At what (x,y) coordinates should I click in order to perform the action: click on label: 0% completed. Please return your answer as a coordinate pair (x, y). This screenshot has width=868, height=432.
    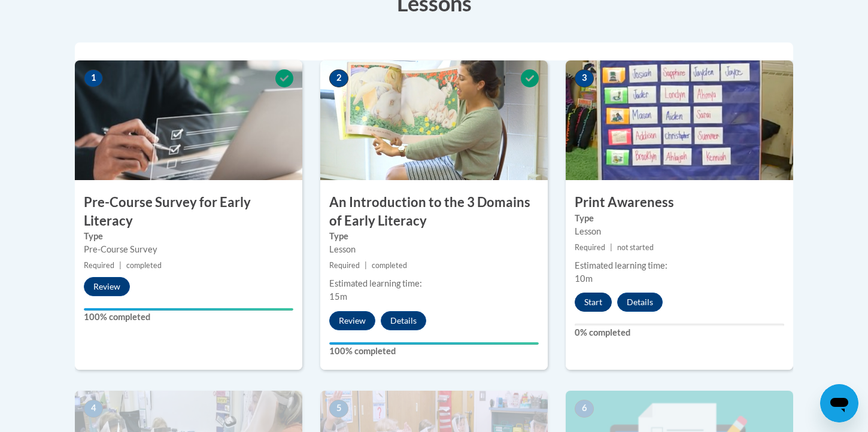
    Looking at the image, I should click on (679, 333).